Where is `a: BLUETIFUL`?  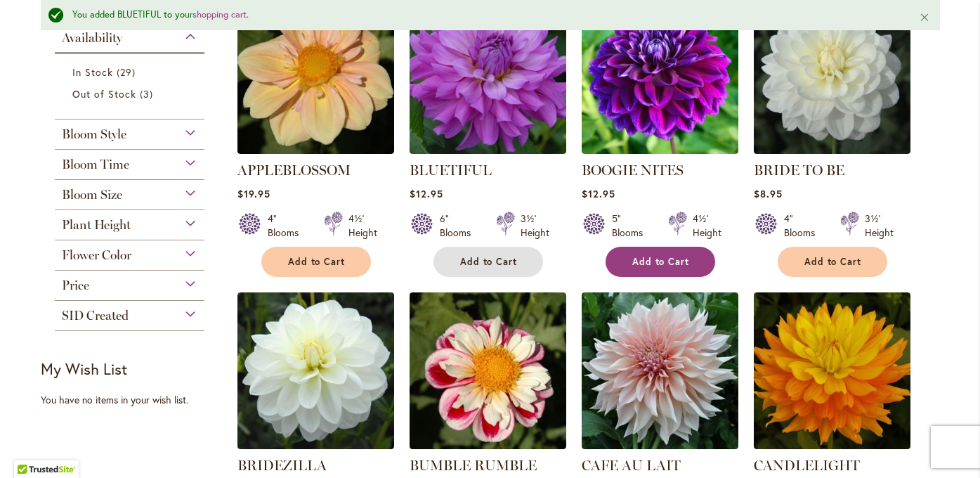
a: BLUETIFUL is located at coordinates (451, 170).